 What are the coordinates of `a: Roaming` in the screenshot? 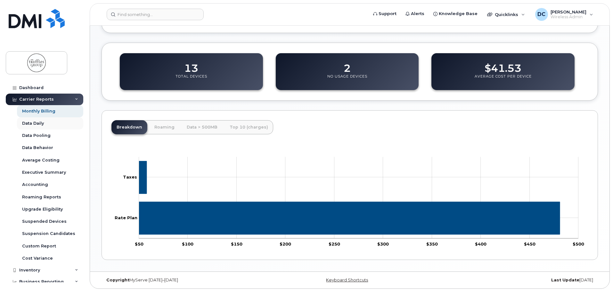 It's located at (164, 127).